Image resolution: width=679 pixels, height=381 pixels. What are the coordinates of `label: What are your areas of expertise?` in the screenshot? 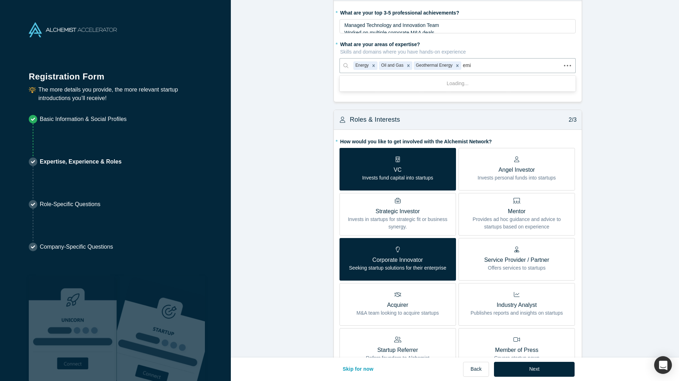 It's located at (458, 47).